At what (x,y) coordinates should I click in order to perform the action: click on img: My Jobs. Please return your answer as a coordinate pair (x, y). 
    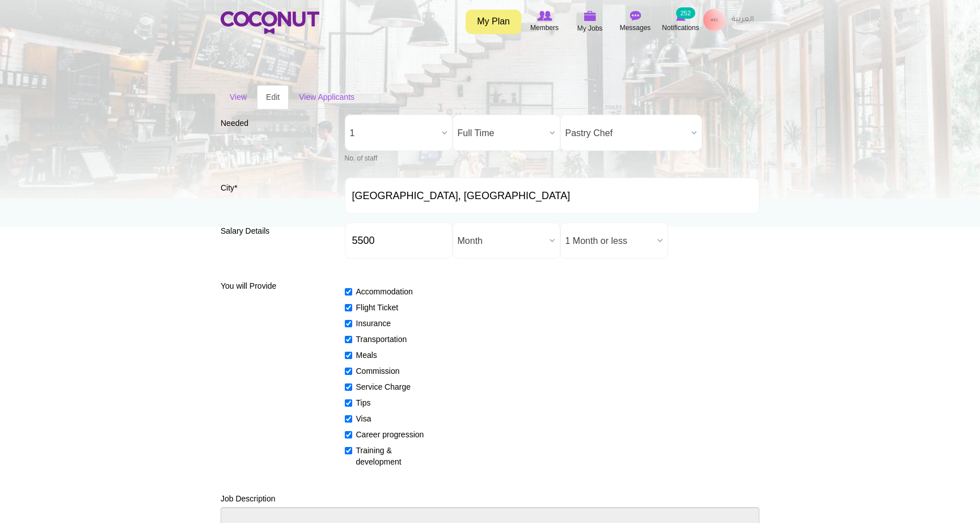
    Looking at the image, I should click on (590, 16).